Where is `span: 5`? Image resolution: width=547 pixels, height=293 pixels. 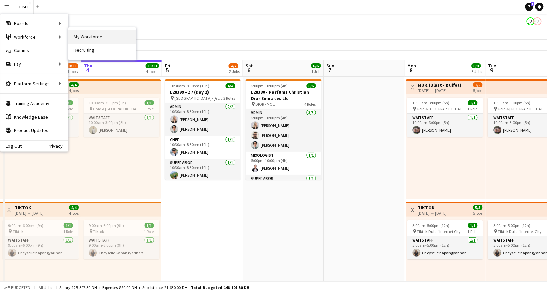
span: 5 is located at coordinates (167, 70).